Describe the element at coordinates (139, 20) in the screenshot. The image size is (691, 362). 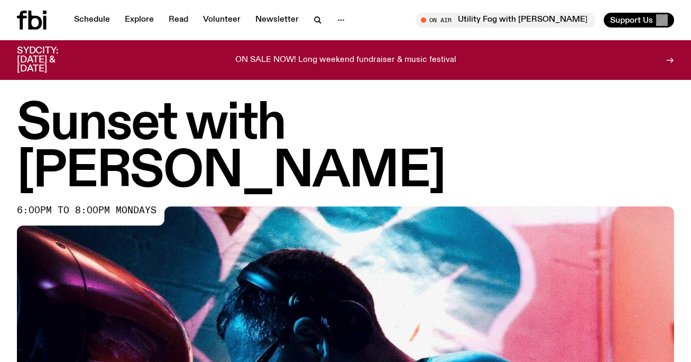
I see `a: Explore` at that location.